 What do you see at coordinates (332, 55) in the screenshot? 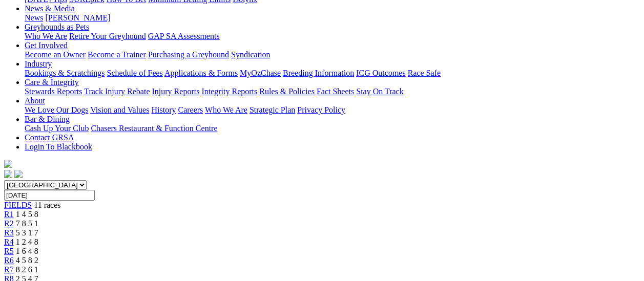
I see `div: Get Involved` at bounding box center [332, 55].